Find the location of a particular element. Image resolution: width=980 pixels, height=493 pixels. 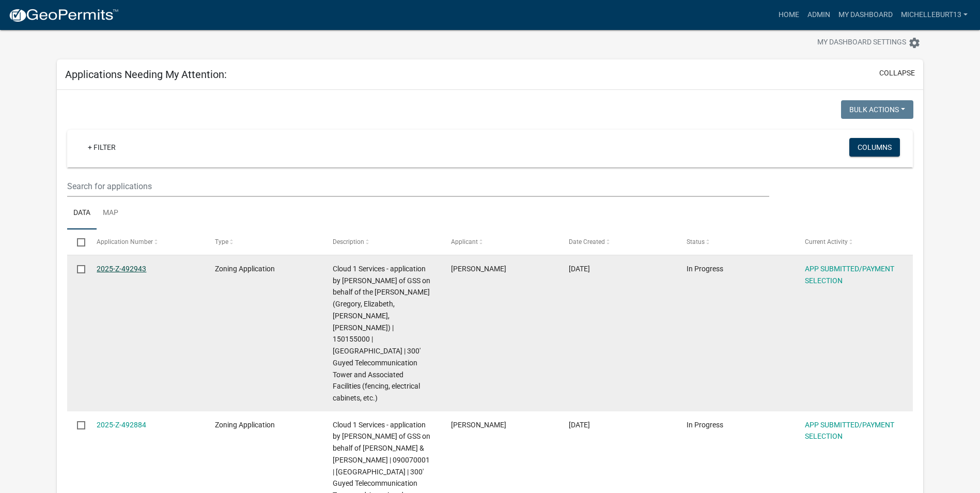

span: Status is located at coordinates (696, 241).